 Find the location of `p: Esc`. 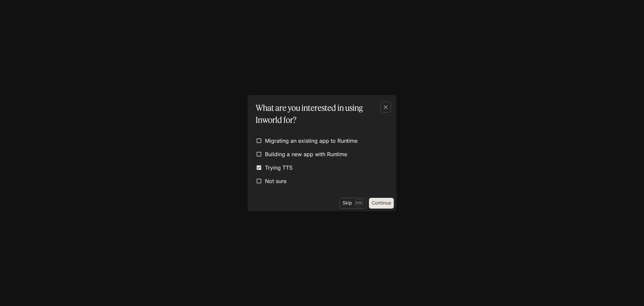

p: Esc is located at coordinates (359, 203).